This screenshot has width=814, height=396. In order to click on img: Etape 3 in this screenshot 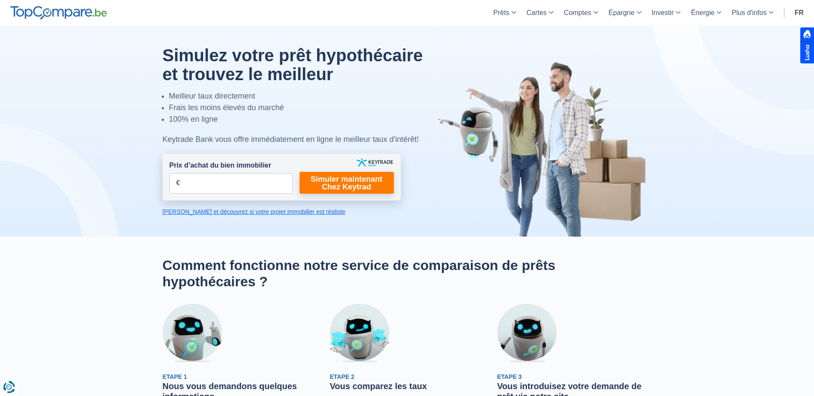, I will do `click(527, 334)`.